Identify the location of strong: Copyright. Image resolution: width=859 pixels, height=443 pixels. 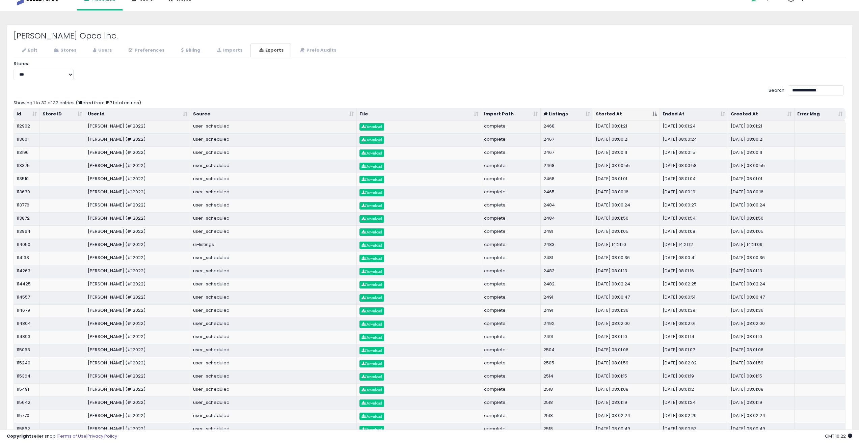
(19, 436).